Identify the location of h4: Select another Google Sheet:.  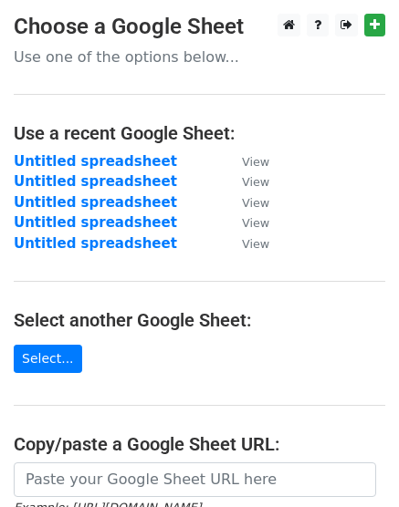
(199, 320).